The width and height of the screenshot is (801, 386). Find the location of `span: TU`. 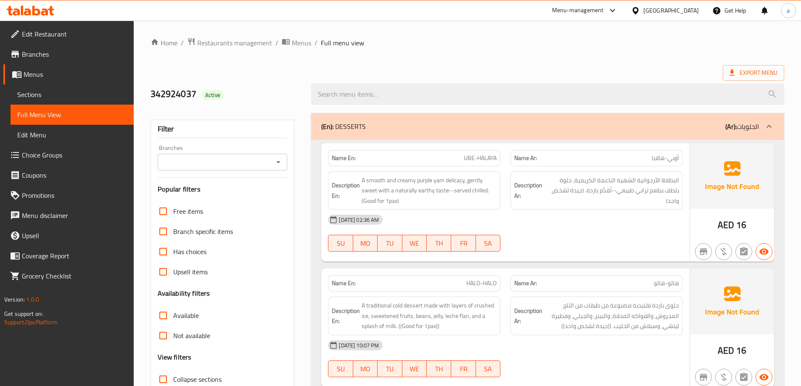

span: TU is located at coordinates (390, 243).